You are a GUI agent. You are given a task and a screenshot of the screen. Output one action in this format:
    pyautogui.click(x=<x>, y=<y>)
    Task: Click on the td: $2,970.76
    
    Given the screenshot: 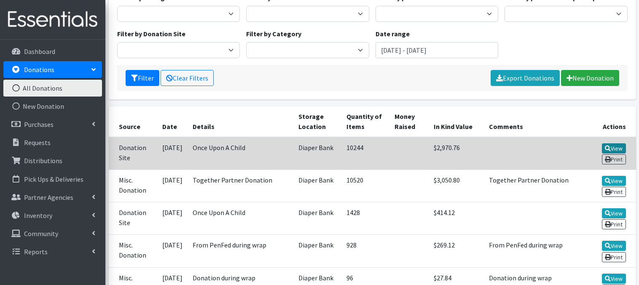 What is the action you would take?
    pyautogui.click(x=456, y=153)
    